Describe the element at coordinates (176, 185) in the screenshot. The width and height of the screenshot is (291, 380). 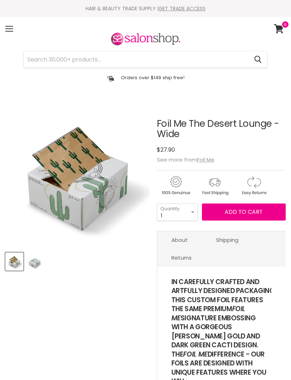
I see `img: genuine.gif` at that location.